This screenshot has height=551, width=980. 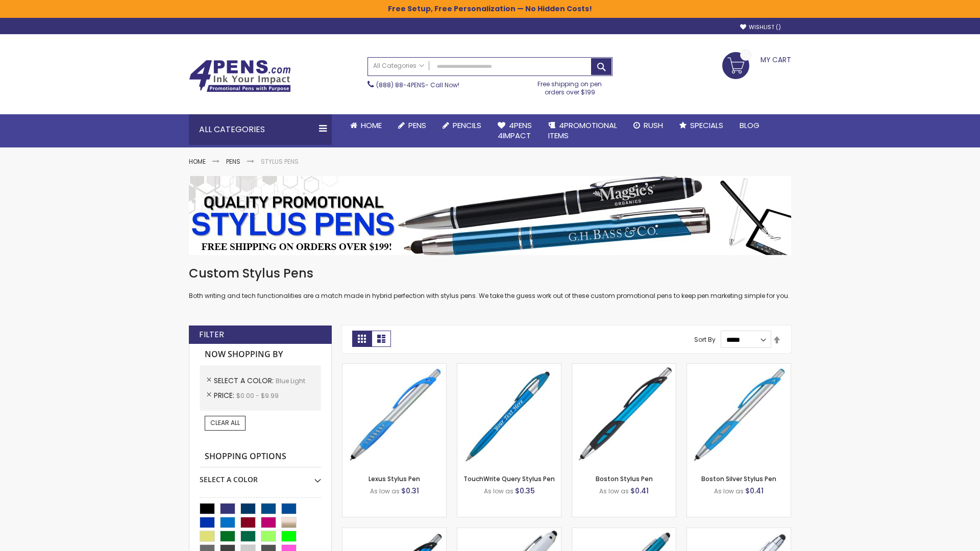 I want to click on a: Lory Metallic Stylus Pen-Blue - Light, so click(x=624, y=531).